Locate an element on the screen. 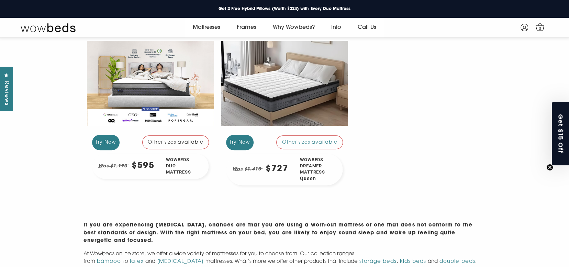 The image size is (569, 267). a: Why Wowbeds? is located at coordinates (294, 27).